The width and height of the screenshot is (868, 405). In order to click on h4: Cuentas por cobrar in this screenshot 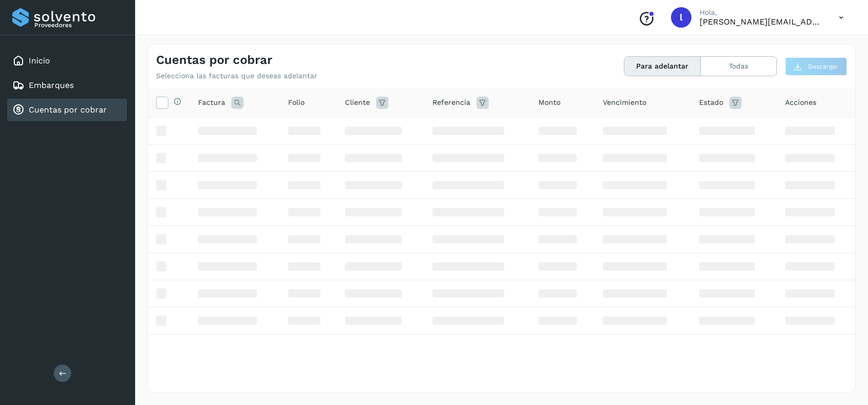, I will do `click(214, 60)`.